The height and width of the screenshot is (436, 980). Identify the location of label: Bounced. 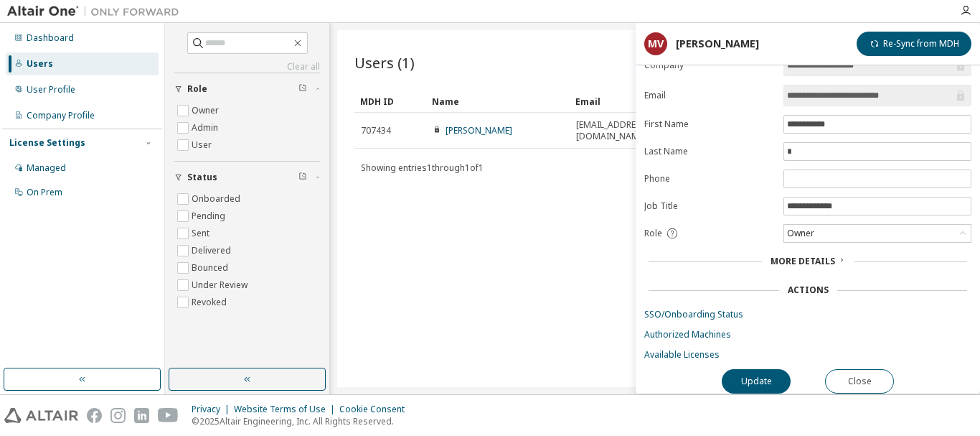
(211, 268).